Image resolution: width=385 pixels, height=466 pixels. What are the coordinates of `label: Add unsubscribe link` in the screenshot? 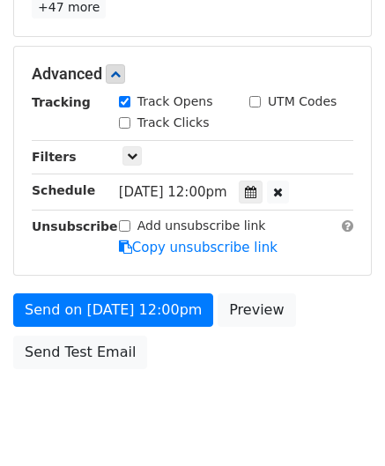 It's located at (202, 226).